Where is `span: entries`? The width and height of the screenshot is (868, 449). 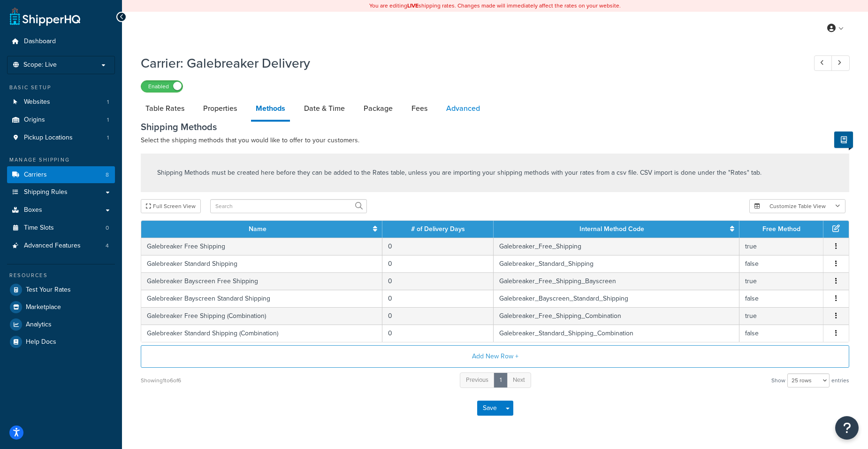
span: entries is located at coordinates (840, 380).